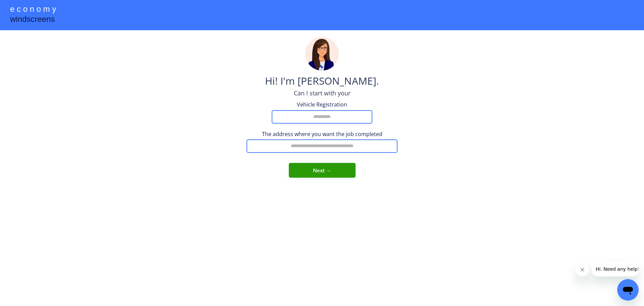 This screenshot has height=306, width=644. I want to click on span: Hi. Need any help?, so click(26, 7).